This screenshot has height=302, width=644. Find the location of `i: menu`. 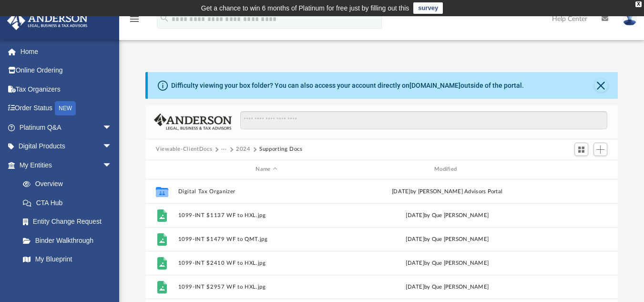

i: menu is located at coordinates (134, 19).